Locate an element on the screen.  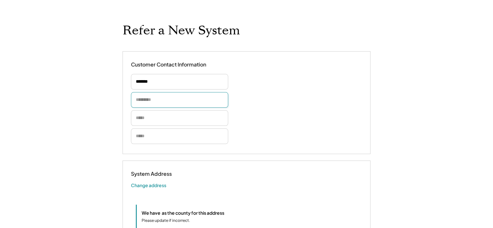
div: We have as the county for this address is located at coordinates (183, 213).